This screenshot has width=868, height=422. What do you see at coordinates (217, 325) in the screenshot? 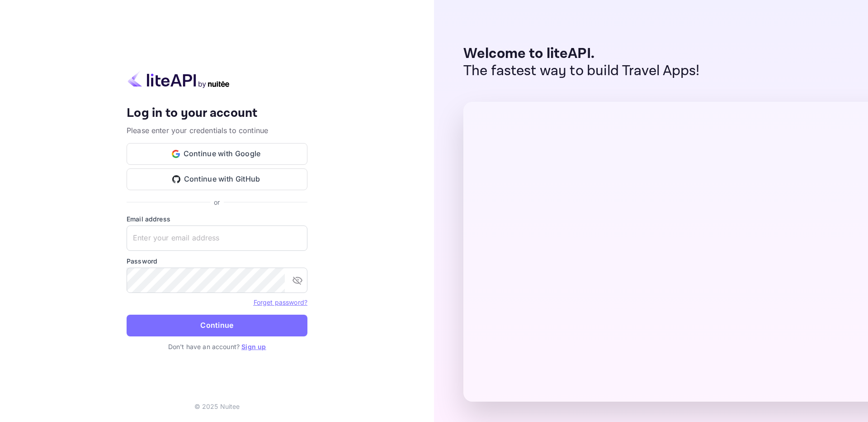
I see `button: Continue` at bounding box center [217, 325].